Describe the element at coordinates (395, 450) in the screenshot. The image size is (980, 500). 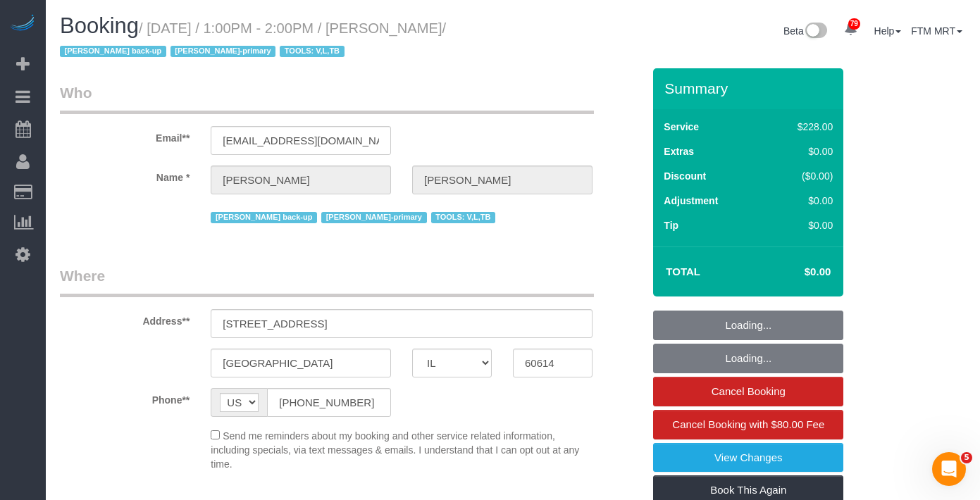
I see `span: Send me reminders about my booking and other service related information, including specials, via...` at that location.